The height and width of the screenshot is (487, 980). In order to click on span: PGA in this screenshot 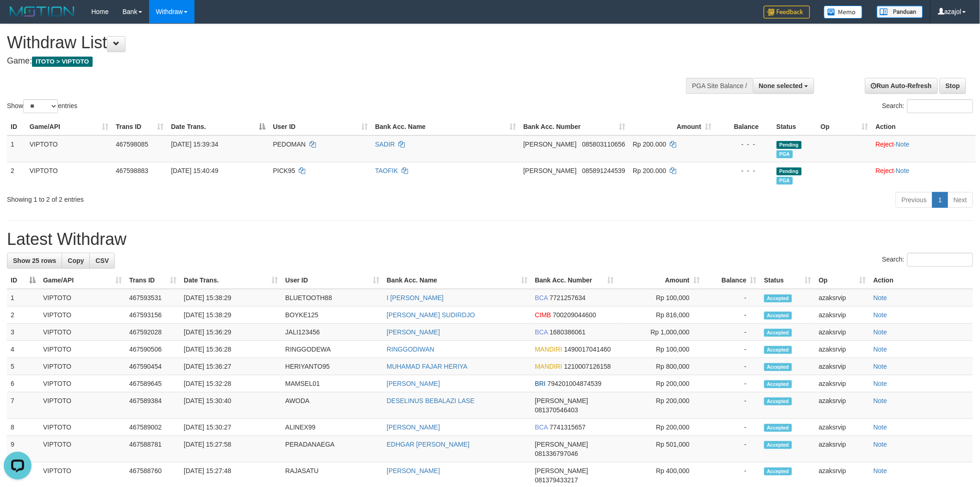, I will do `click(784, 154)`.